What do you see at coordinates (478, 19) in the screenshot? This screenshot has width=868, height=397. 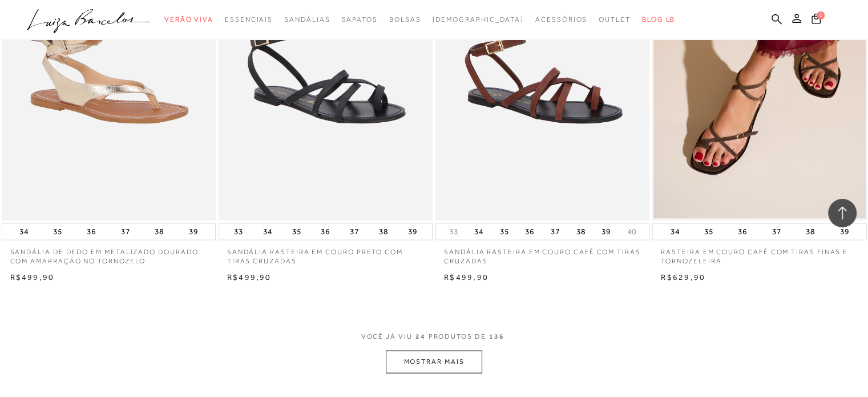 I see `a: noSubCategoriesText` at bounding box center [478, 19].